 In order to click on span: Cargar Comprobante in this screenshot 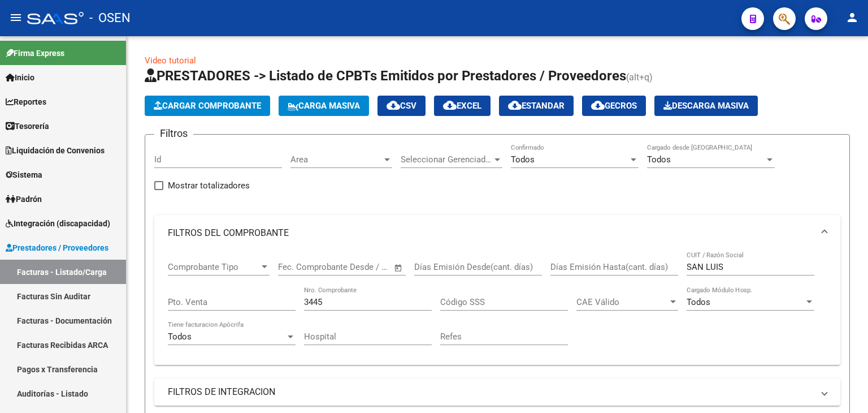, I will do `click(208, 106)`.